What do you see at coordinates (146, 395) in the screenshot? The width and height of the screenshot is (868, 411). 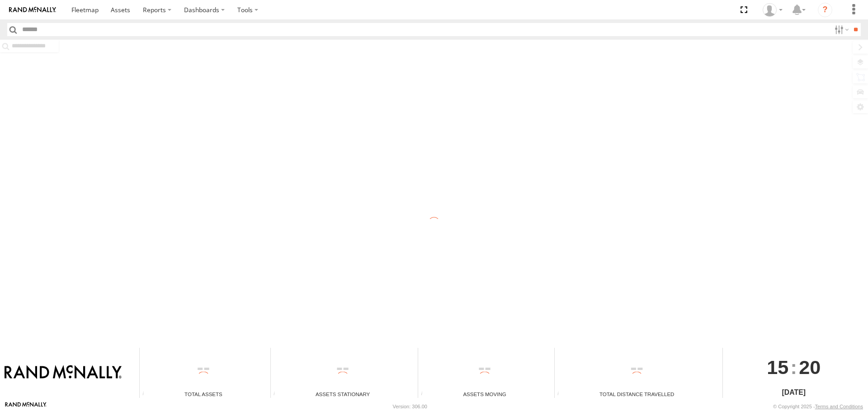 I see `div: Total number of Enabled Assets` at bounding box center [146, 395].